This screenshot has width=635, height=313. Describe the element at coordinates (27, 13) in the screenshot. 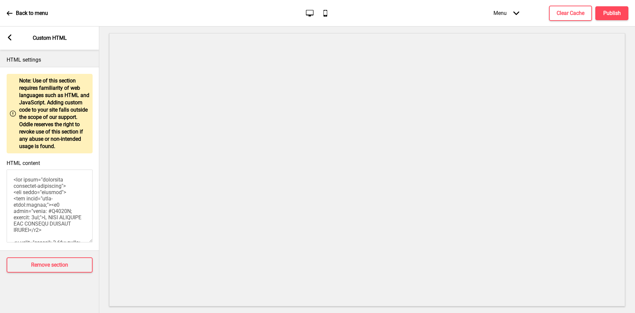

I see `a: Back to menu` at that location.